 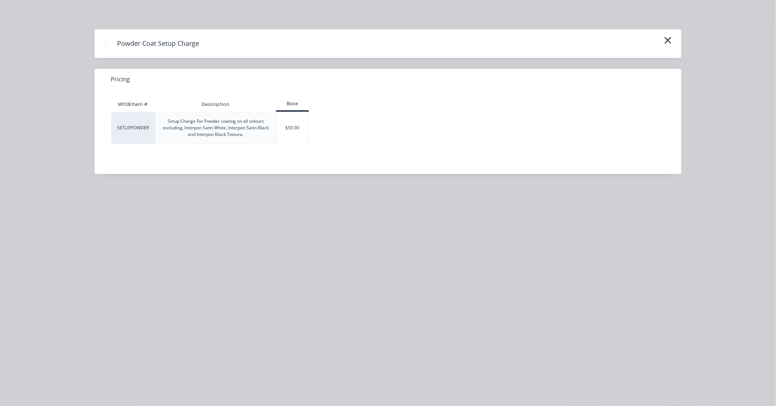 I want to click on div: MYOB Item #, so click(x=133, y=105).